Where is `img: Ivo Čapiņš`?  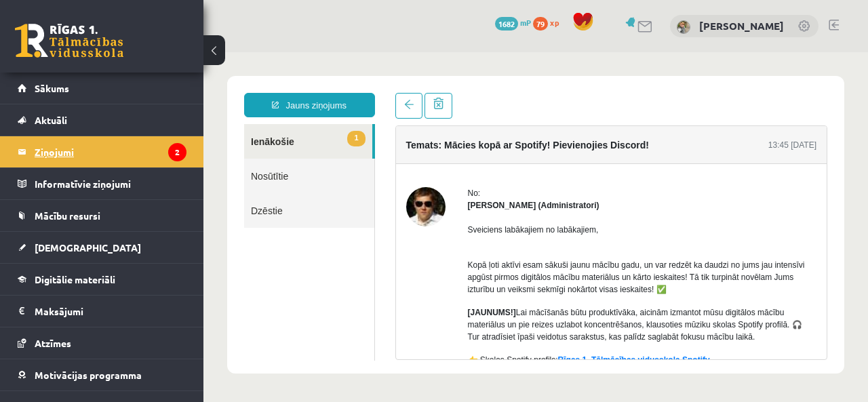 img: Ivo Čapiņš is located at coordinates (223, 155).